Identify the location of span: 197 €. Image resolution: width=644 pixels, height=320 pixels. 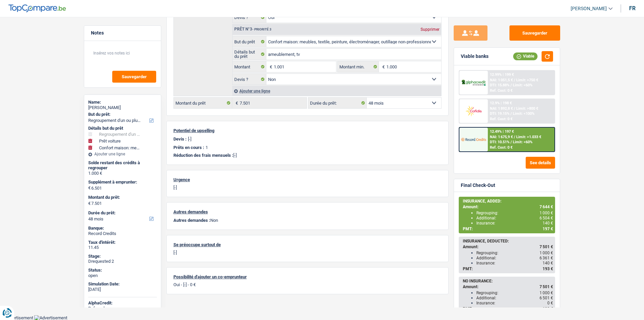
(548, 229).